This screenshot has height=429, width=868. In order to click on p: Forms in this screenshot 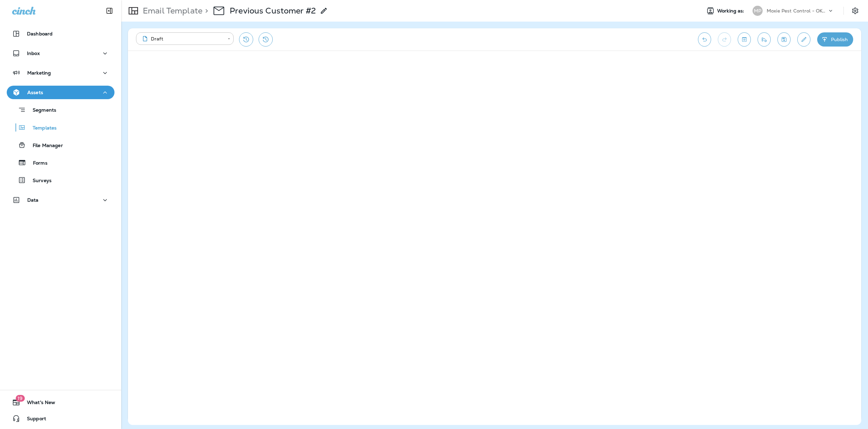, I will do `click(37, 163)`.